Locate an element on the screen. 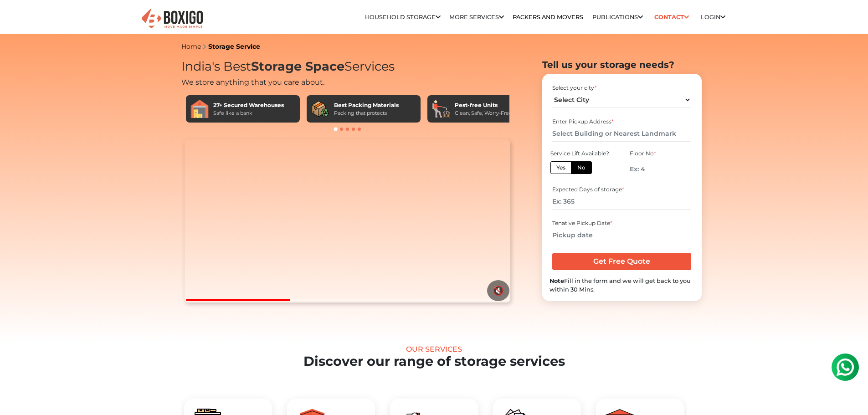 The height and width of the screenshot is (415, 868). a: Publications is located at coordinates (617, 17).